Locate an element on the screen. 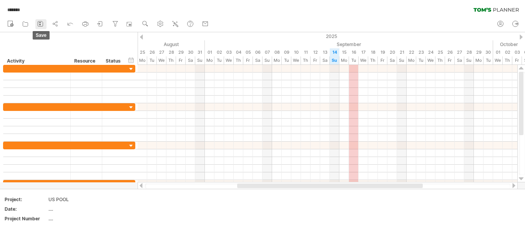 The height and width of the screenshot is (233, 525). div: Resource is located at coordinates (86, 61).